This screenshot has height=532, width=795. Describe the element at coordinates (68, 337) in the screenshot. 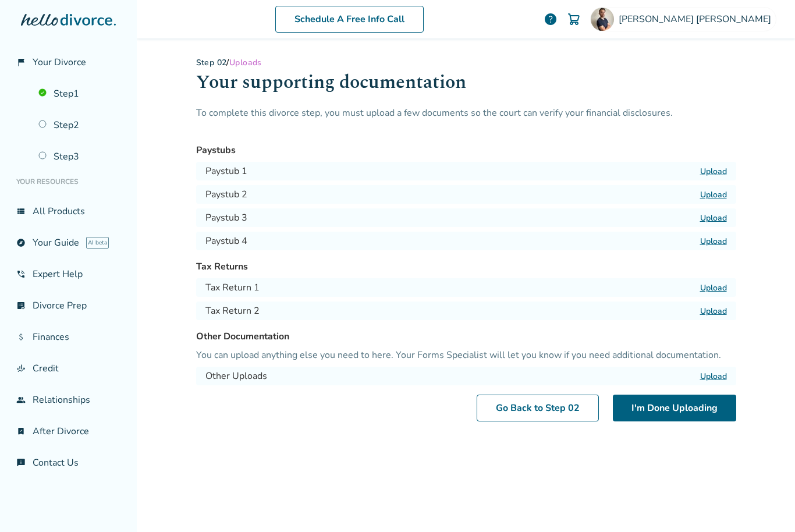

I see `a: attach_moneyFinances` at that location.